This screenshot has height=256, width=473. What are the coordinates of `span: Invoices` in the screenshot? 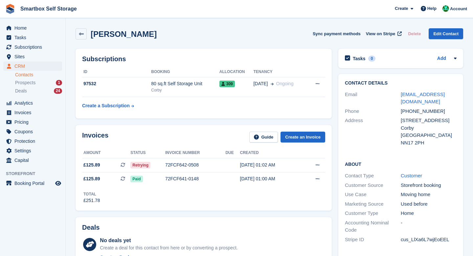 It's located at (34, 112).